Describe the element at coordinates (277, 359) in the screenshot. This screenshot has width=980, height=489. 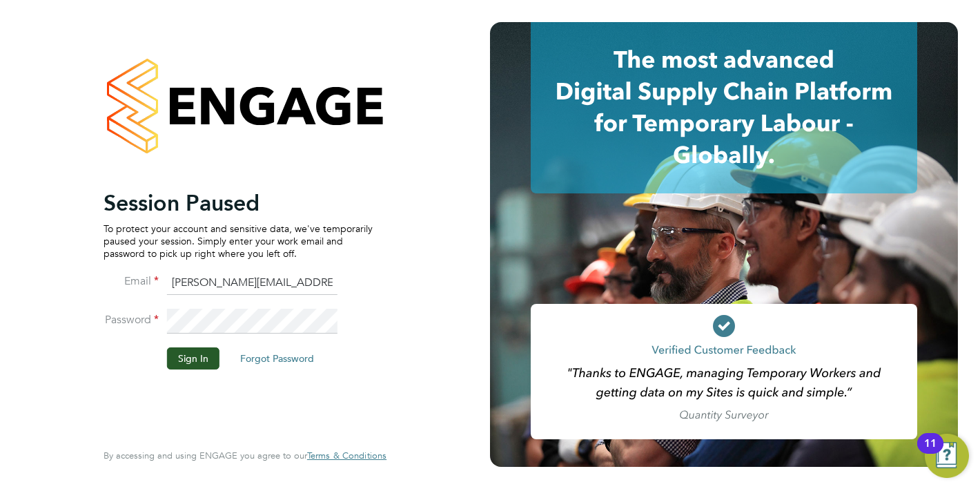
I see `button: Forgot Password` at that location.